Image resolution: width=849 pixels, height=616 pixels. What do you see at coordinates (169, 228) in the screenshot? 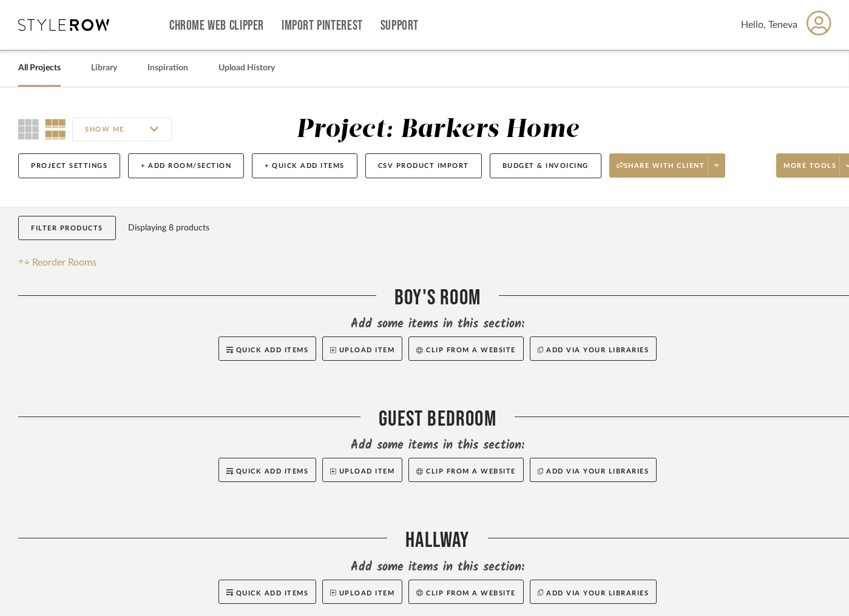
I see `div: Displaying 8 products` at bounding box center [169, 228].